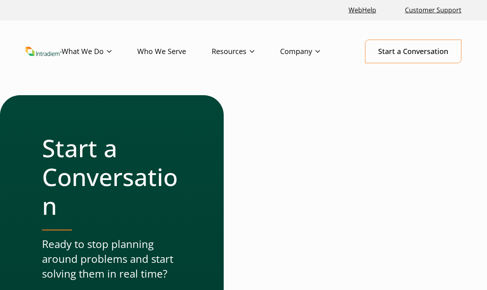 The image size is (487, 290). I want to click on a: Start a Conversation, so click(413, 51).